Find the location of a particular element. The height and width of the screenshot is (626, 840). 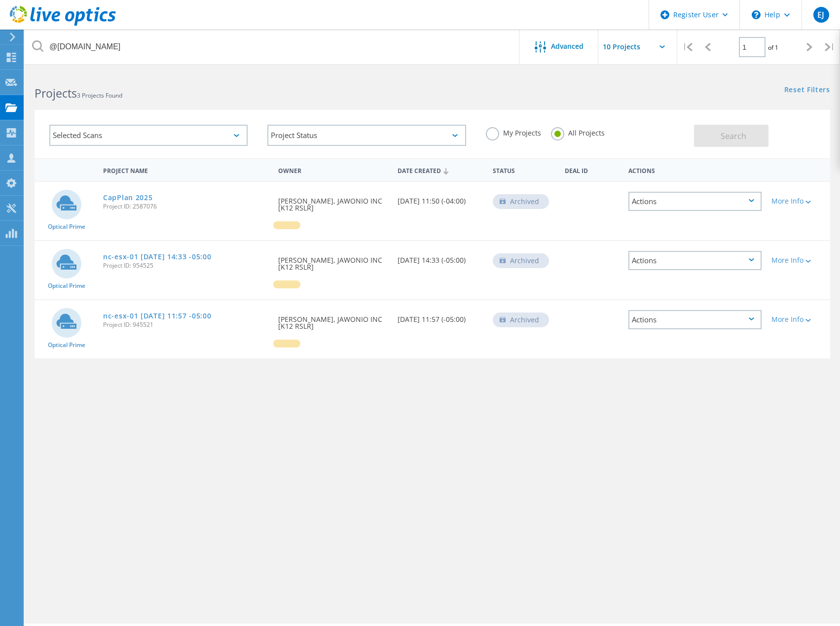

div: Project Status is located at coordinates (367, 135).